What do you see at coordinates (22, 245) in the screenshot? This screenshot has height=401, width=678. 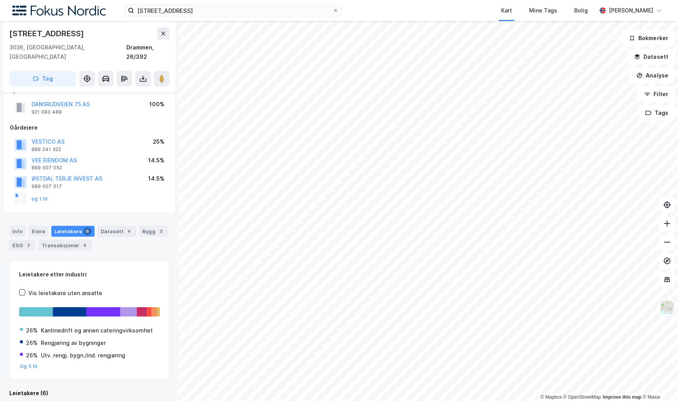 I see `div: ESG` at bounding box center [22, 245].